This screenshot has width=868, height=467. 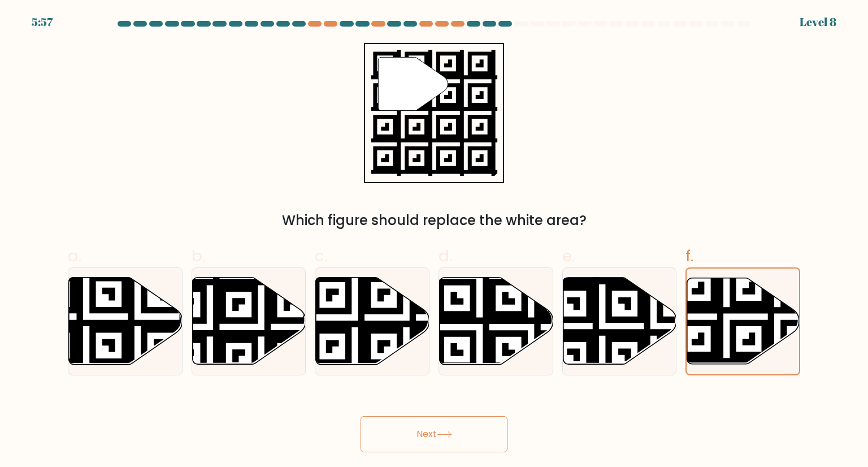 What do you see at coordinates (434, 434) in the screenshot?
I see `button: Next` at bounding box center [434, 434].